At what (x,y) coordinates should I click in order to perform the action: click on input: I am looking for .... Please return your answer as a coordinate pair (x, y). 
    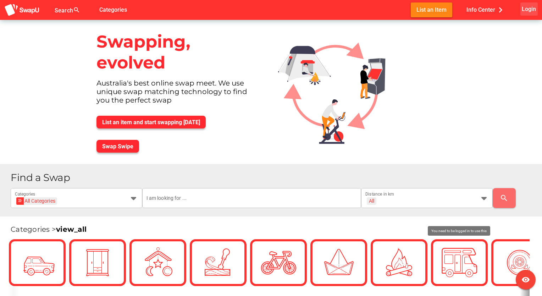
    Looking at the image, I should click on (252, 198).